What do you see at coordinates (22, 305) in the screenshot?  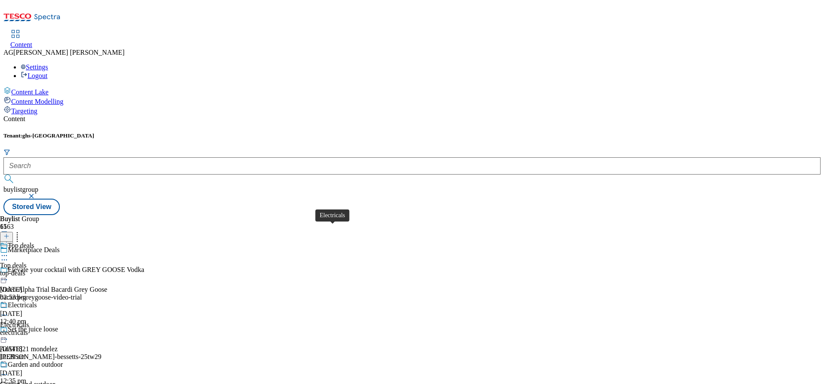 I see `div: Electricals` at bounding box center [22, 305].